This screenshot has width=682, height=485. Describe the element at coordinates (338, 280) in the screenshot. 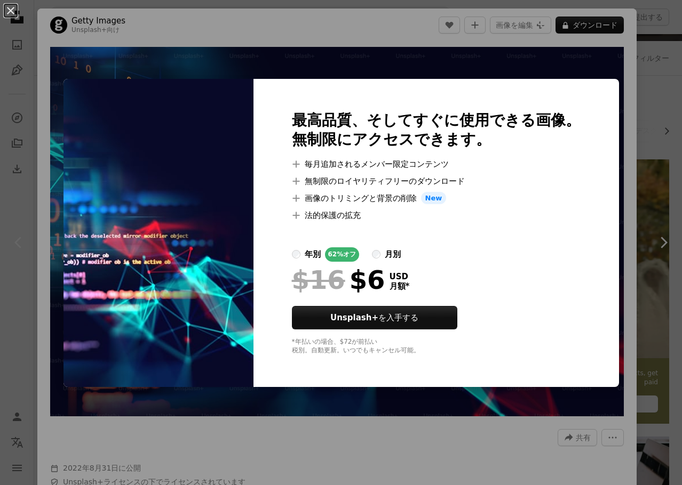

I see `div: $6` at that location.